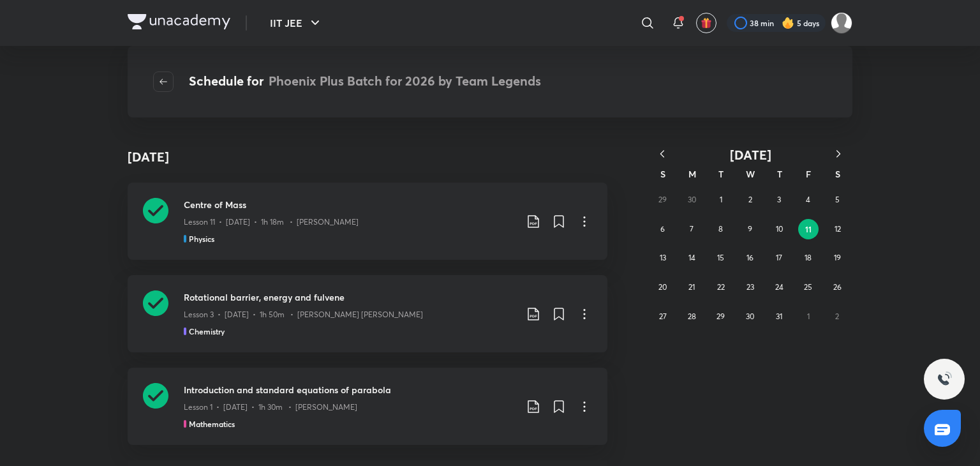 This screenshot has height=466, width=980. I want to click on abbr: July 4, 2025, so click(808, 199).